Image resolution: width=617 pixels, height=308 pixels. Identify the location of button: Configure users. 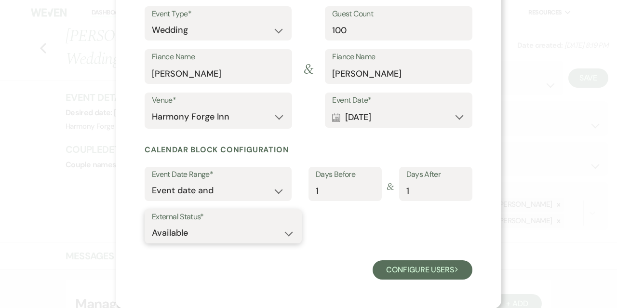
(423, 270).